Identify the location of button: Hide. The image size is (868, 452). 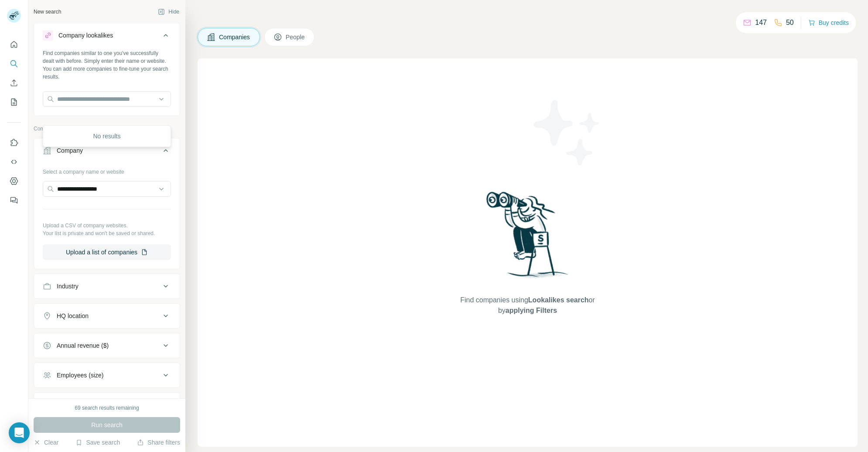
(168, 11).